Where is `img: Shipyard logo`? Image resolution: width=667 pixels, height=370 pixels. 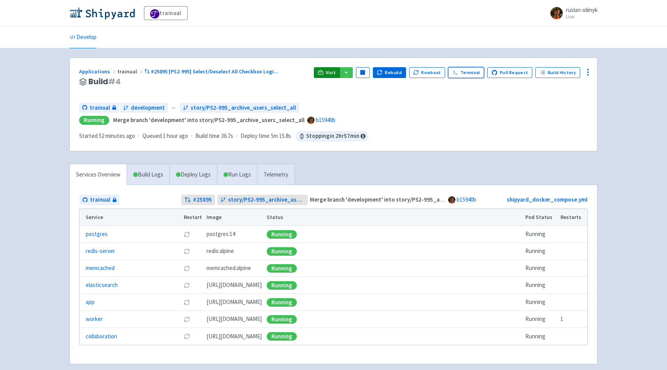 img: Shipyard logo is located at coordinates (102, 13).